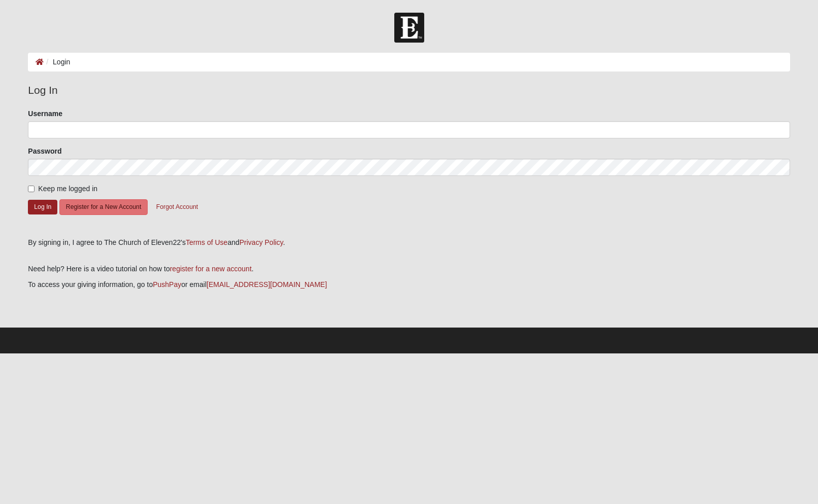  What do you see at coordinates (177, 207) in the screenshot?
I see `button: Forgot Account` at bounding box center [177, 207].